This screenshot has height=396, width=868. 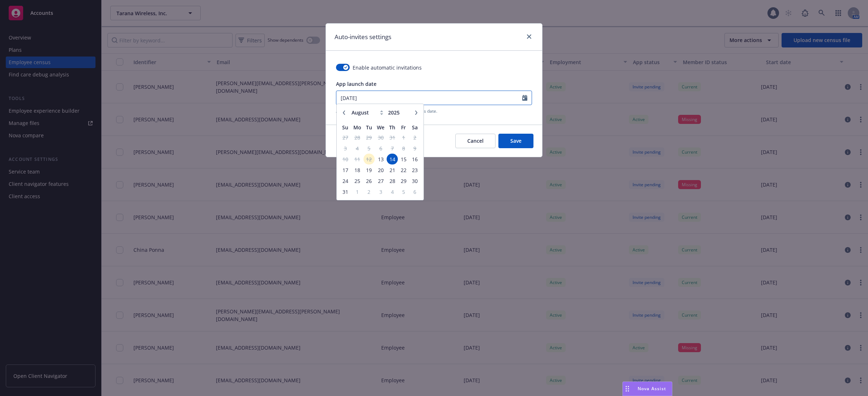 What do you see at coordinates (516, 141) in the screenshot?
I see `span: Save` at bounding box center [516, 141].